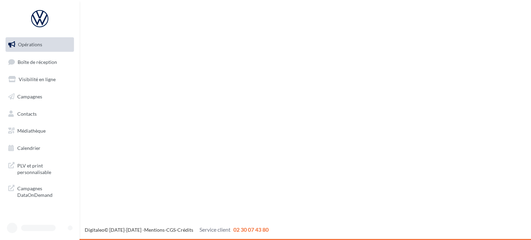  Describe the element at coordinates (40, 131) in the screenshot. I see `a: Médiathèque` at that location.